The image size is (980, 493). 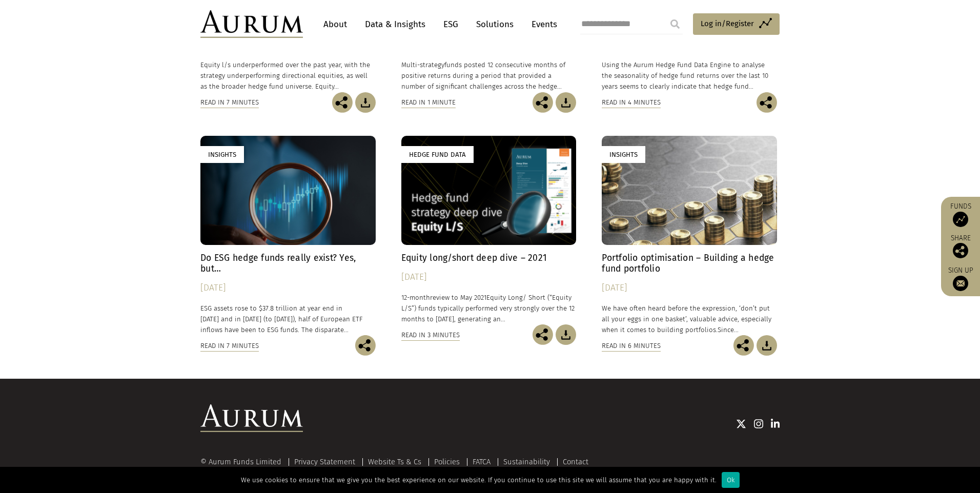 What do you see at coordinates (759, 423) in the screenshot?
I see `img: Instagram icon` at bounding box center [759, 423].